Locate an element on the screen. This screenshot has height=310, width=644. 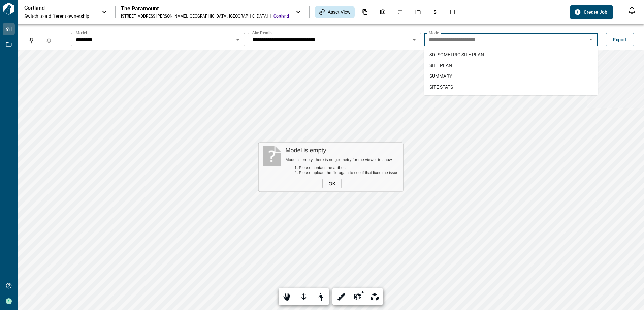
label: Mode is located at coordinates (434, 33).